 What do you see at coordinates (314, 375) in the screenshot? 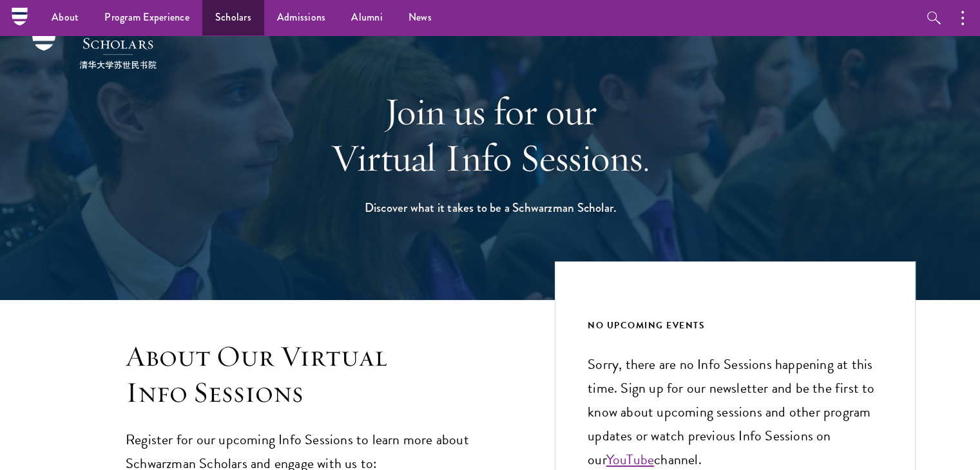
I see `h3: About Our Virtual Info Sessions` at bounding box center [314, 375].